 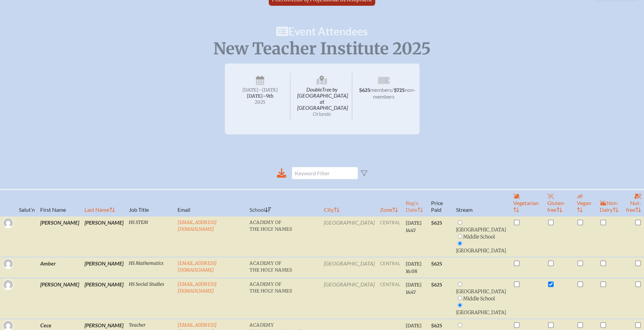 What do you see at coordinates (59, 267) in the screenshot?
I see `td: Amber` at bounding box center [59, 267].